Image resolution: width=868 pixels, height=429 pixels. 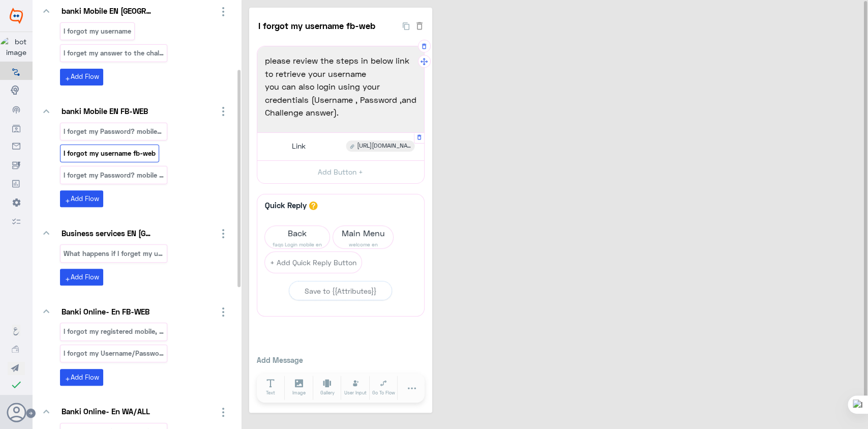 I want to click on button: Drag, so click(x=424, y=61).